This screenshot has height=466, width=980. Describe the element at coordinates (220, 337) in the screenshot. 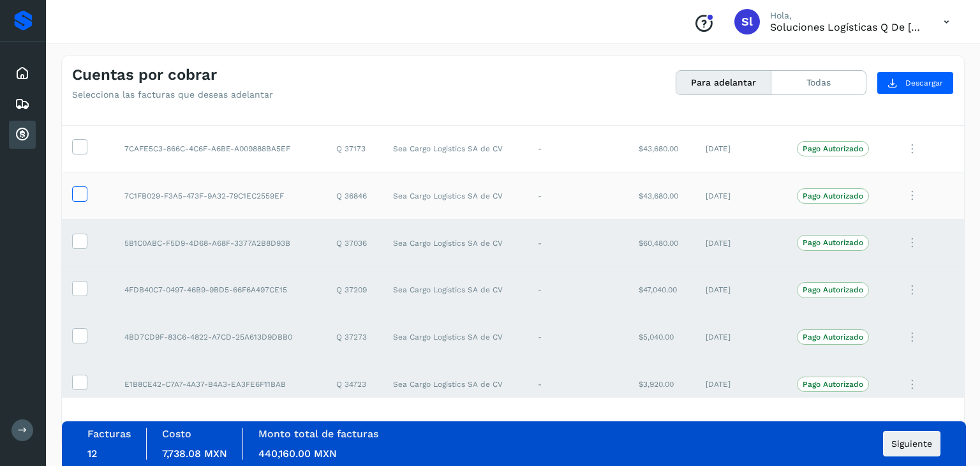

I see `td: 4BD7CD9F-83C6-4822-A7CD-25A613D9DBB0` at that location.